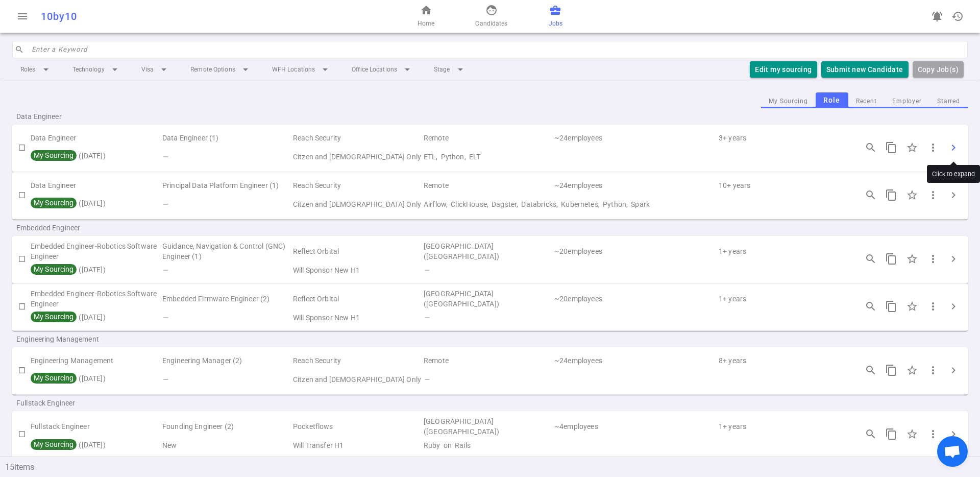 Image resolution: width=980 pixels, height=477 pixels. Describe the element at coordinates (635, 427) in the screenshot. I see `td: 4 | Employee Count` at that location.